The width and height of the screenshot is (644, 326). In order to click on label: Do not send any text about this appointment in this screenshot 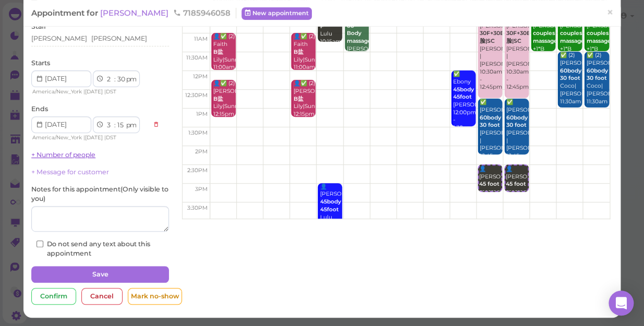, I will do `click(100, 248)`.